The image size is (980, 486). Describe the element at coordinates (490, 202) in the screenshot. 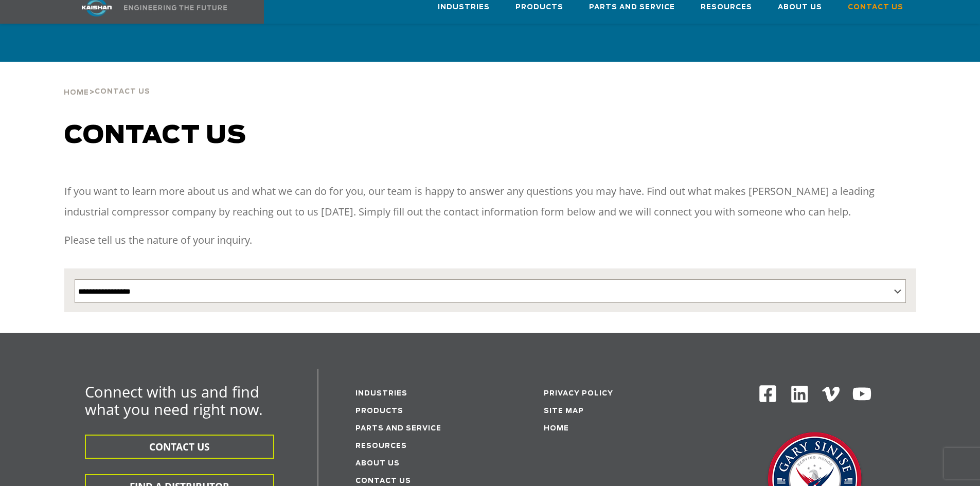

I see `p: If you want to learn more about us and what we can do for you, our team is happy to answer any qu...` at that location.